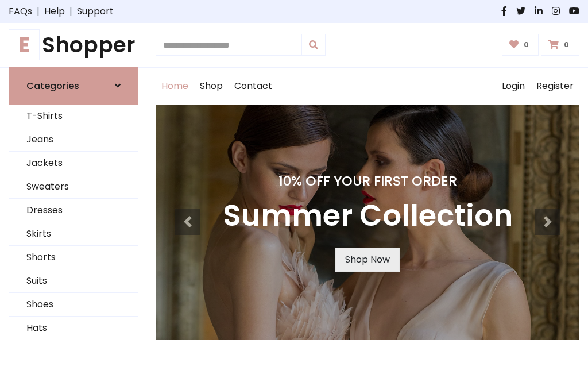 Image resolution: width=588 pixels, height=378 pixels. I want to click on a: T-Shirts, so click(73, 116).